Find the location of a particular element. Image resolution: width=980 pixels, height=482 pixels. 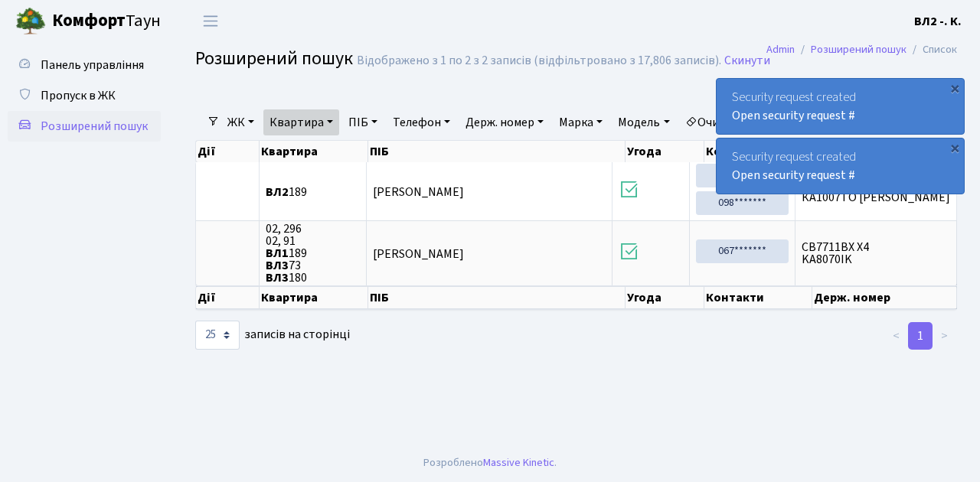

b: ВЛ2 is located at coordinates (277, 192).